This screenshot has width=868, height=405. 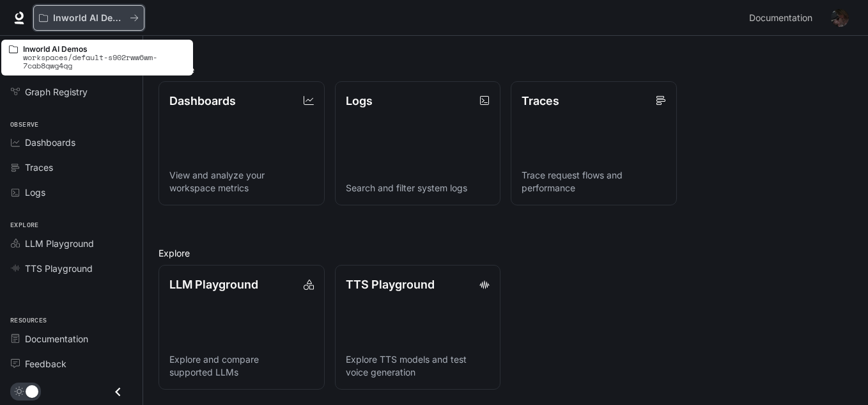 I want to click on a: TracesTrace request flows and performance, so click(x=594, y=143).